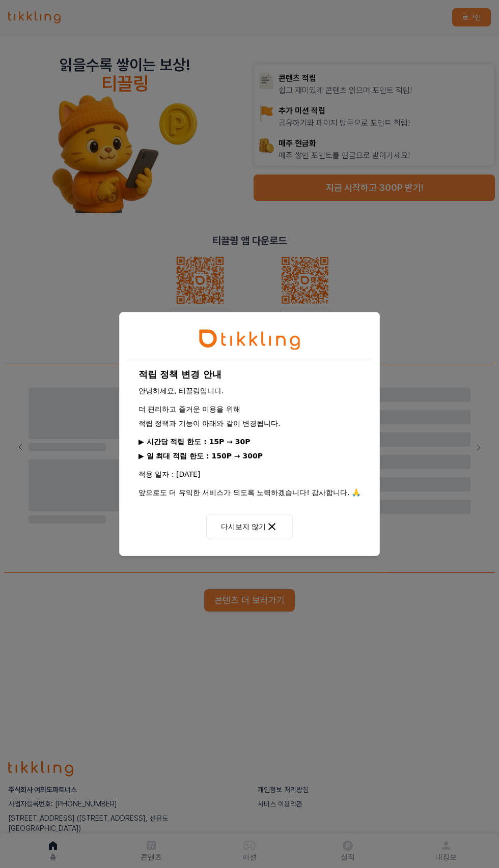 The image size is (499, 868). I want to click on h1: 적립 정책 변경 안내, so click(249, 374).